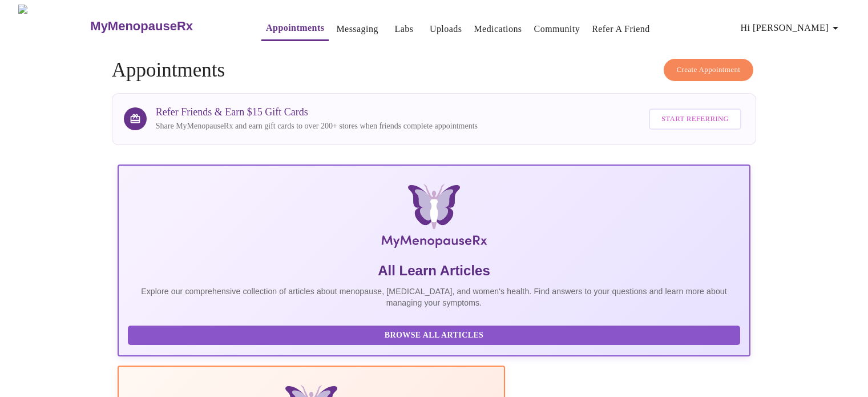 The height and width of the screenshot is (397, 868). Describe the element at coordinates (497, 29) in the screenshot. I see `button: Medications` at that location.